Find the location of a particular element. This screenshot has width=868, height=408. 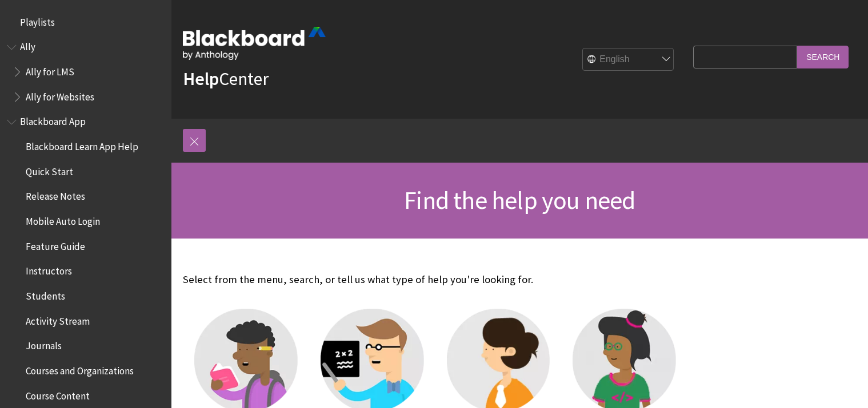

span: Ally is located at coordinates (27, 45).